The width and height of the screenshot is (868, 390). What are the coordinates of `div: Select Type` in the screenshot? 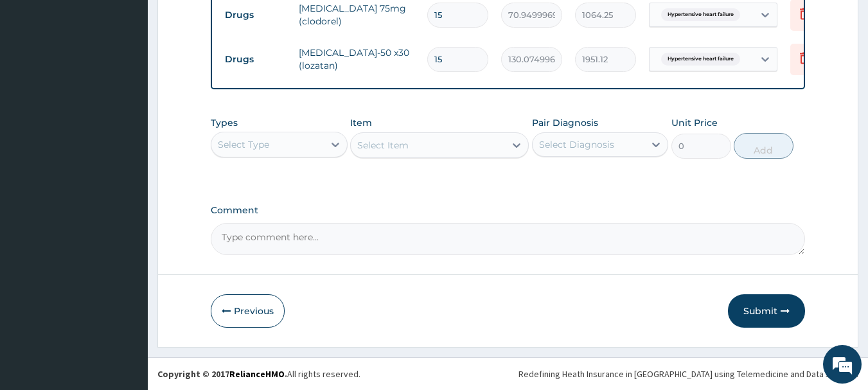 It's located at (243, 145).